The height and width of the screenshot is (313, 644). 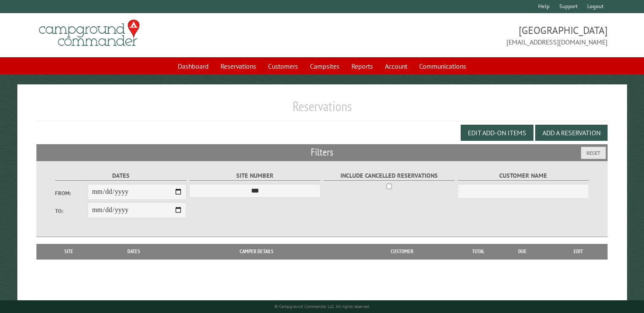 I want to click on h1: Reservations, so click(x=322, y=109).